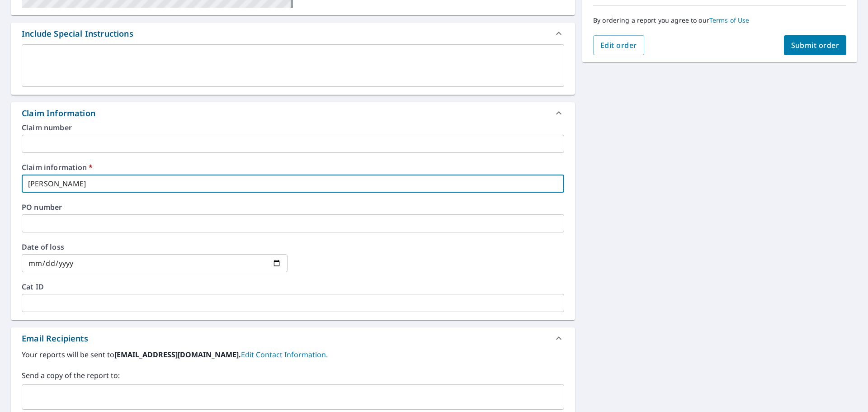 The width and height of the screenshot is (868, 412). I want to click on span: Edit order, so click(619, 46).